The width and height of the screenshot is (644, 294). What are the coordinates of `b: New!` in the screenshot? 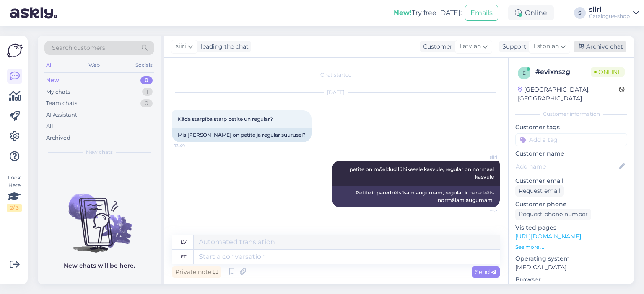 It's located at (402, 12).